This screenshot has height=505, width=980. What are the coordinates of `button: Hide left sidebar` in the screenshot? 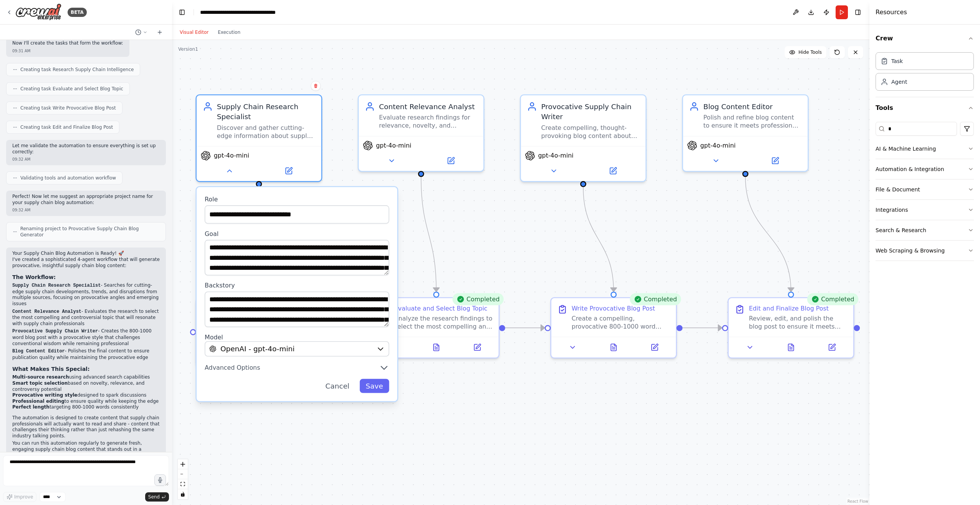 It's located at (182, 12).